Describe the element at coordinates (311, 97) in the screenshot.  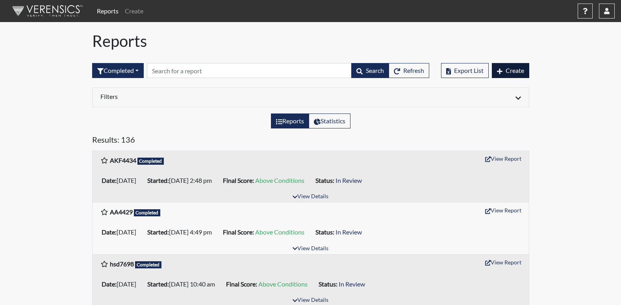
I see `div: Click to expand/collapse filters` at that location.